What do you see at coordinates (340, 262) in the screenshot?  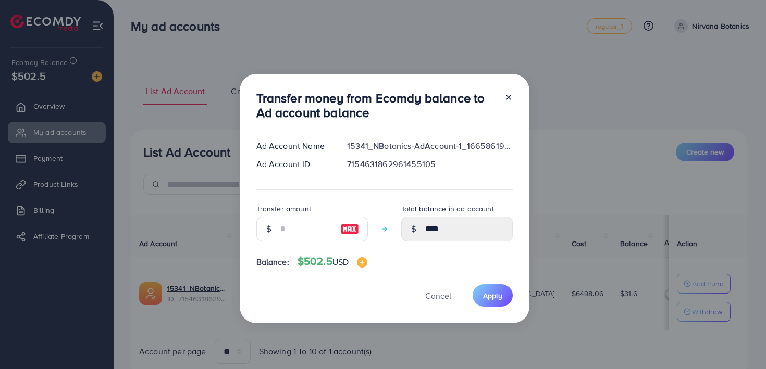 I see `span: USD` at bounding box center [340, 262].